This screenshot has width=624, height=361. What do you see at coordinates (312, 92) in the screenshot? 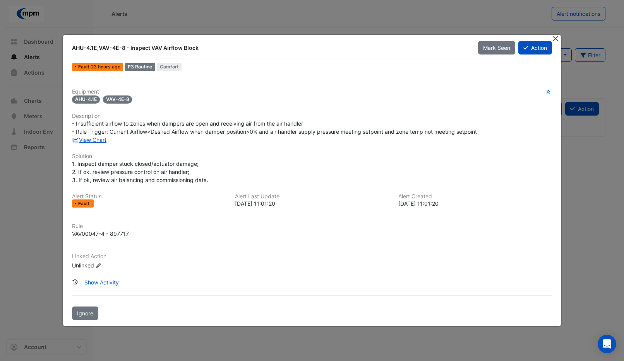
I see `h6: Equipment` at bounding box center [312, 92].